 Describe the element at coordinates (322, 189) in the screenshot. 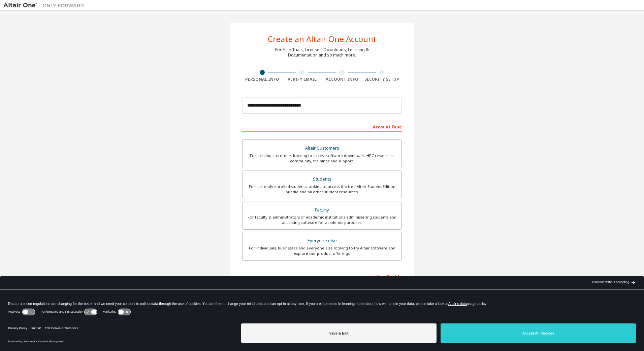

I see `div: For currently enrolled students looking to access the free Altair Student Edition bundle and all ...` at that location.